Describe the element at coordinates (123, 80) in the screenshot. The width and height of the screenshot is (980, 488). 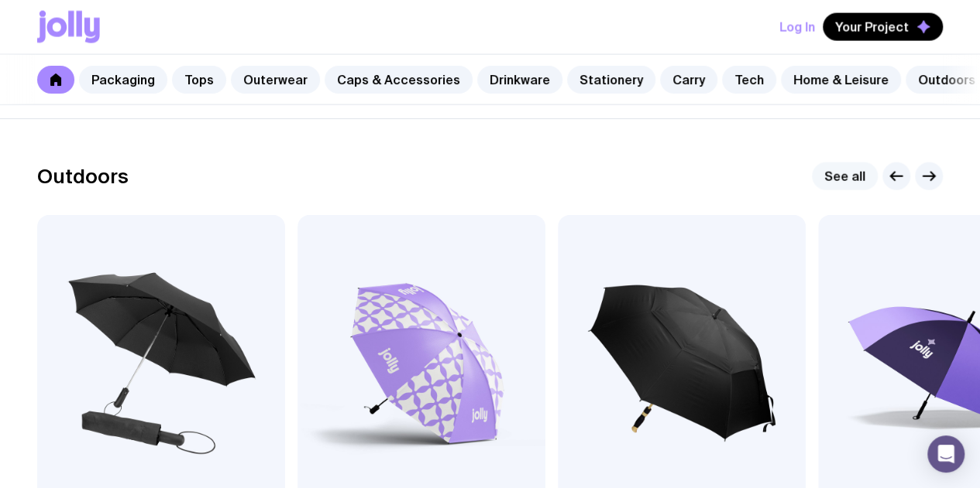
I see `a: Packaging` at that location.